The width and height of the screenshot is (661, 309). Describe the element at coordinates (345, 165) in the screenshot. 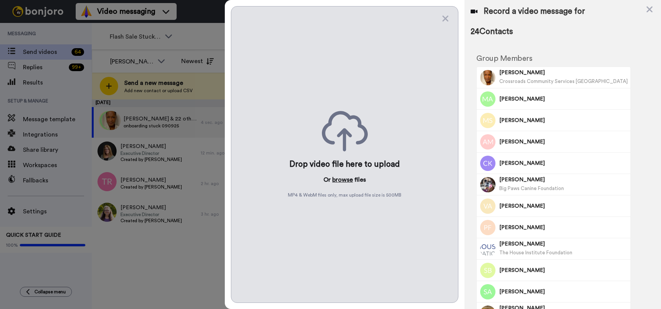

I see `div: Drop video file here to upload` at that location.